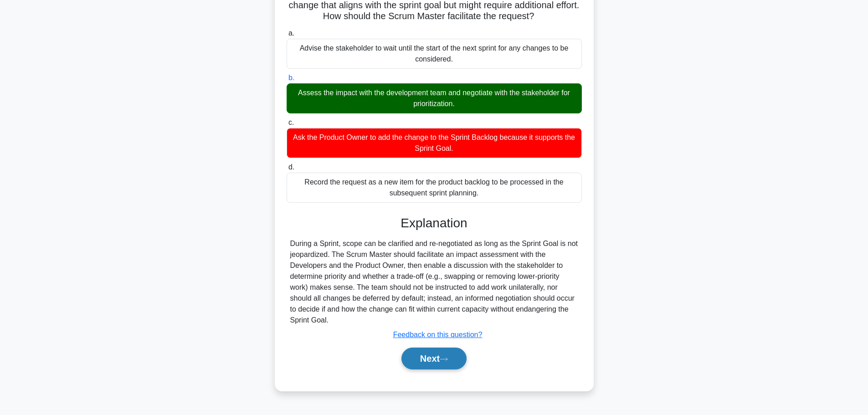  What do you see at coordinates (291, 33) in the screenshot?
I see `span: a.` at bounding box center [291, 33].